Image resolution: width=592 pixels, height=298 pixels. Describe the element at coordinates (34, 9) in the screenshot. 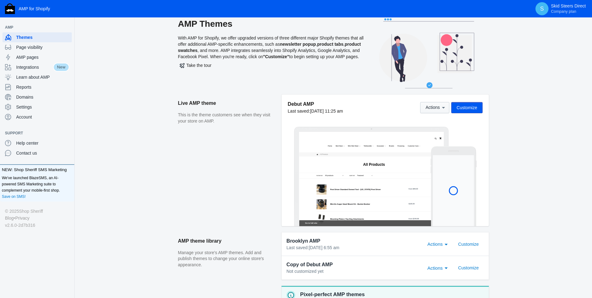

I see `span: AMP for Shopify` at that location.